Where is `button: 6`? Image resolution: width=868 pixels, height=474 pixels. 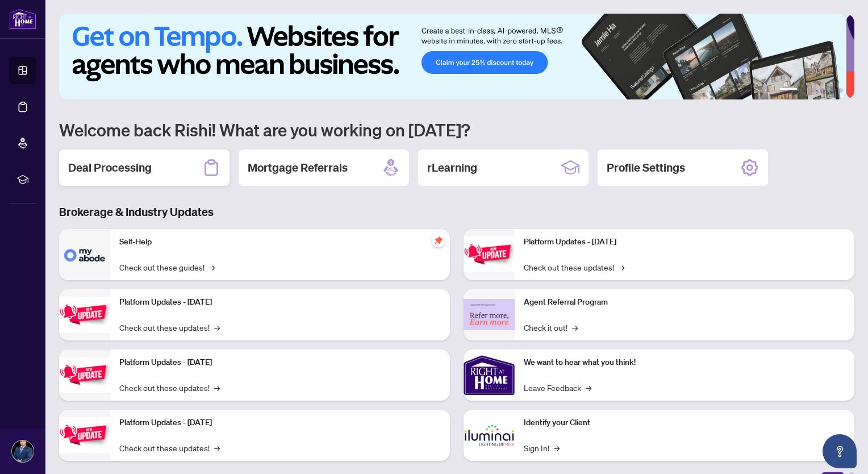
button: 6 is located at coordinates (841, 91).